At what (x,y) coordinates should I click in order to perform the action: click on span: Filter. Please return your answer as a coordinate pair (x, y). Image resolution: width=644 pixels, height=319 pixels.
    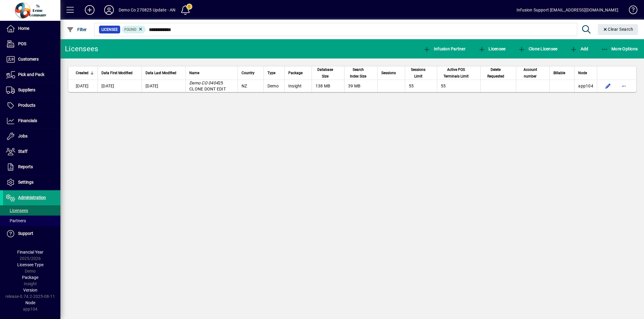
    Looking at the image, I should click on (77, 30).